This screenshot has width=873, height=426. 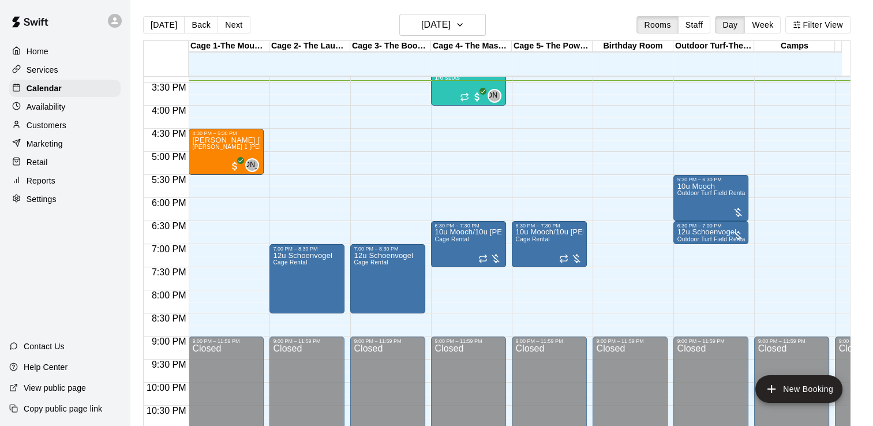 I want to click on div: 6:30 PM – 7:00 PM: 12u Schoenvogel, so click(x=711, y=233).